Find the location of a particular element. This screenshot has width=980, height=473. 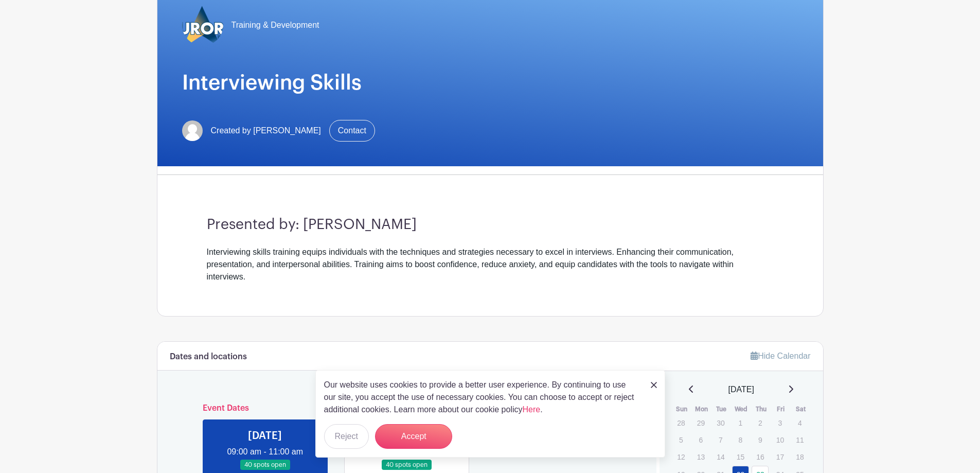

p: 11 is located at coordinates (800, 439).